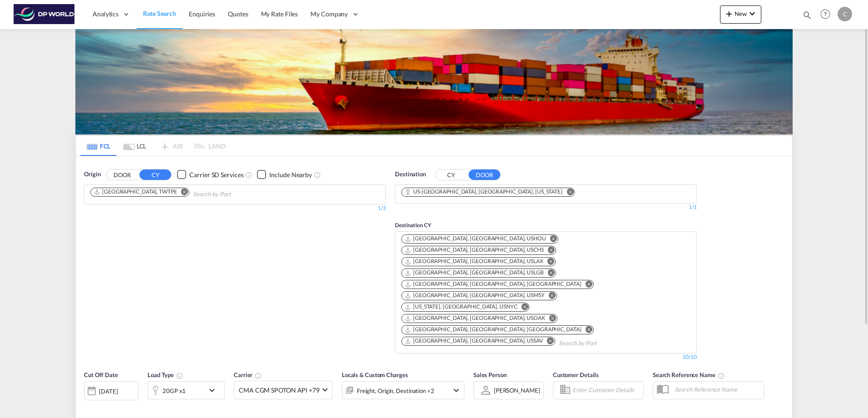  Describe the element at coordinates (44, 14) in the screenshot. I see `img: c08ca190194411f088ed0f3ba295208c.png` at that location.